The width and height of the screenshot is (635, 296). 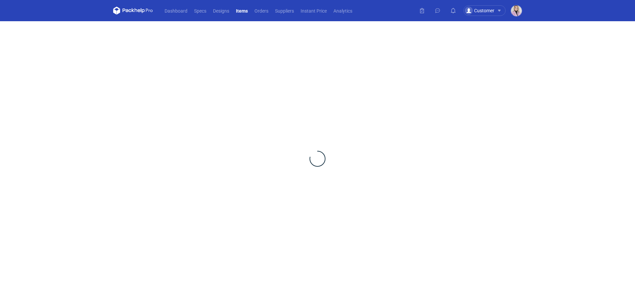 I want to click on a: Orders, so click(x=261, y=11).